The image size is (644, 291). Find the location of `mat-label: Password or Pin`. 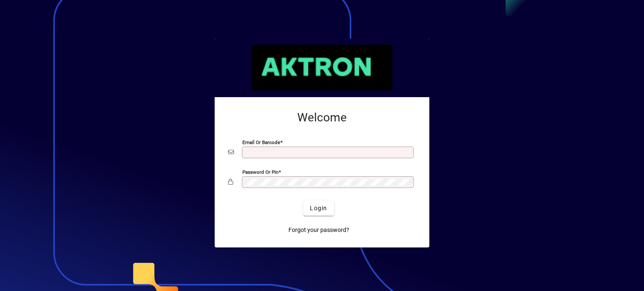

mat-label: Password or Pin is located at coordinates (261, 173).